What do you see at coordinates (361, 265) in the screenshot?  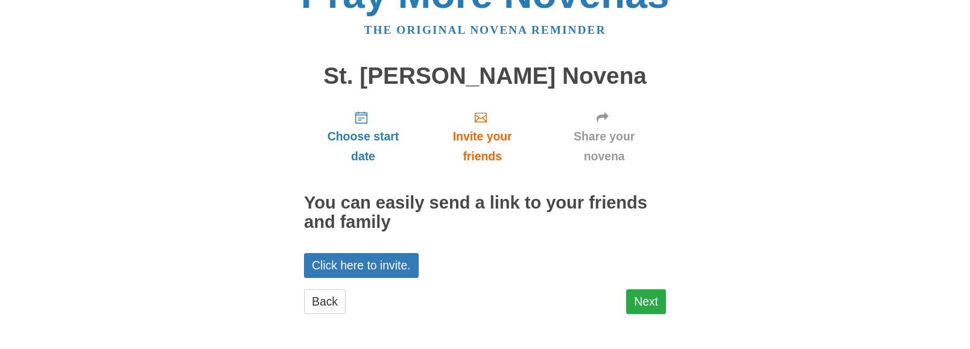 I see `a: Click here to invite.` at bounding box center [361, 265].